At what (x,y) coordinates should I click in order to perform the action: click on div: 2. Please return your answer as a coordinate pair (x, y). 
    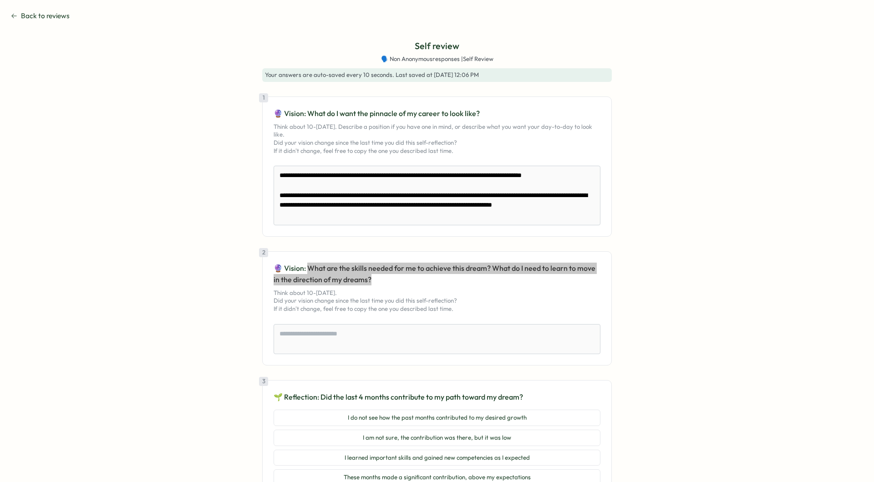
    Looking at the image, I should click on (264, 253).